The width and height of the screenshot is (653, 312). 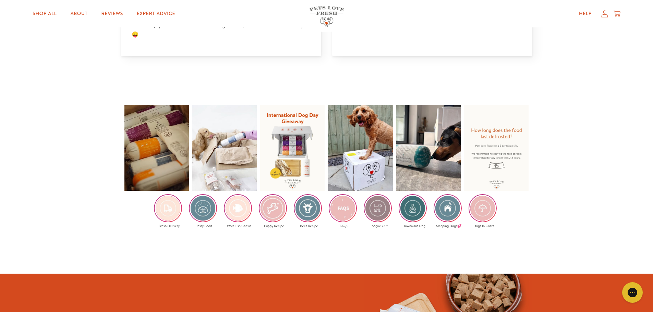 I want to click on img: 03310_6573765221449598147-4t.jpg, so click(x=482, y=208).